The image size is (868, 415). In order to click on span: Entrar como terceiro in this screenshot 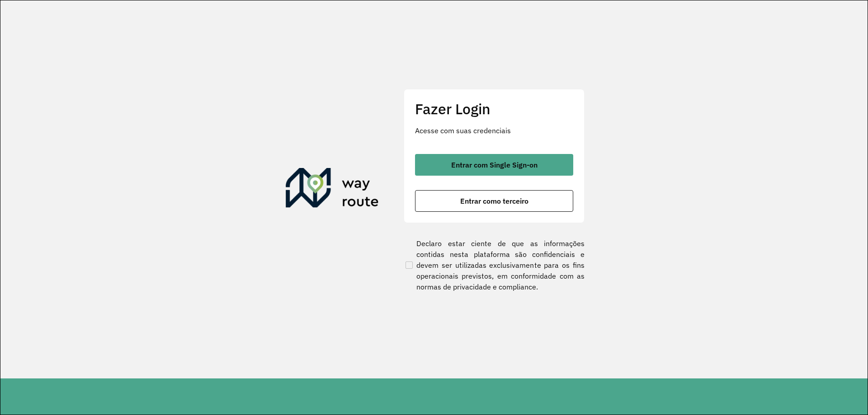, I will do `click(494, 201)`.